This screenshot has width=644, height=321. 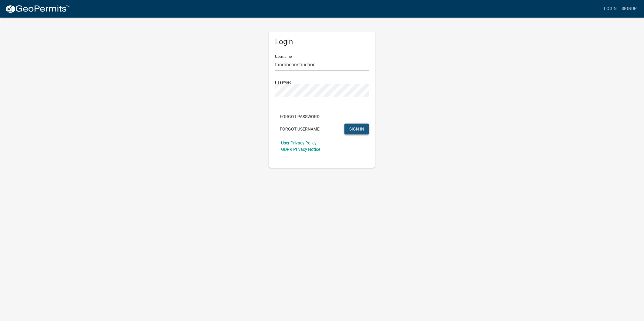 I want to click on button: Forgot Password, so click(x=299, y=117).